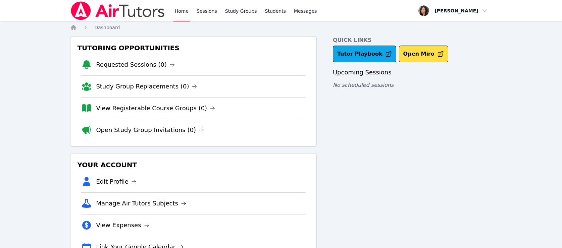 The height and width of the screenshot is (248, 562). I want to click on button: Open Miro, so click(423, 54).